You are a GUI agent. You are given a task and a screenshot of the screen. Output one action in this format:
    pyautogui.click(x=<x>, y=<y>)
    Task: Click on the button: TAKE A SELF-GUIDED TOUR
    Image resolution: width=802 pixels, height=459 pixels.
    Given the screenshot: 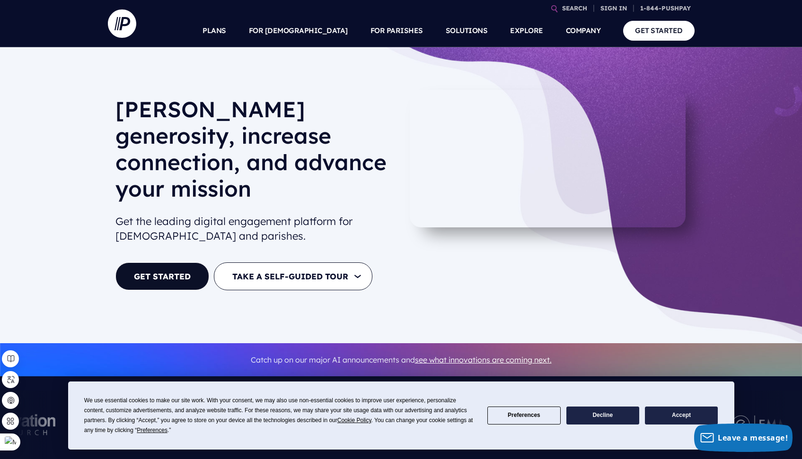 What is the action you would take?
    pyautogui.click(x=293, y=276)
    